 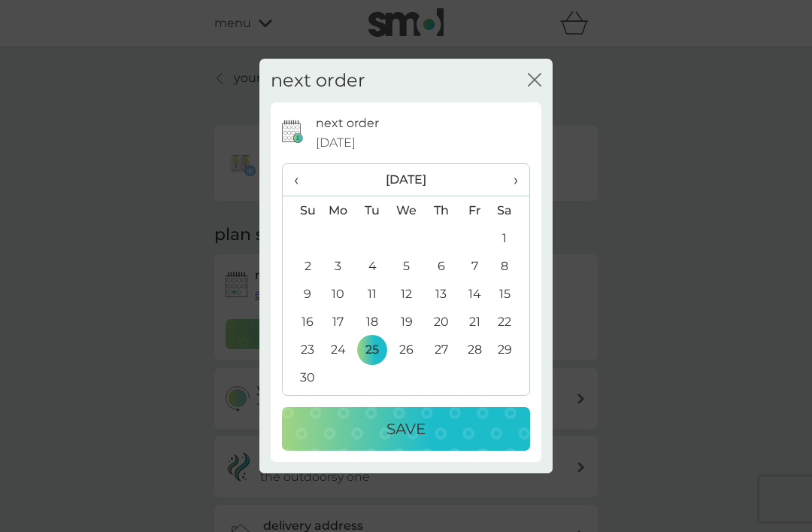 I want to click on td: 15, so click(x=510, y=294).